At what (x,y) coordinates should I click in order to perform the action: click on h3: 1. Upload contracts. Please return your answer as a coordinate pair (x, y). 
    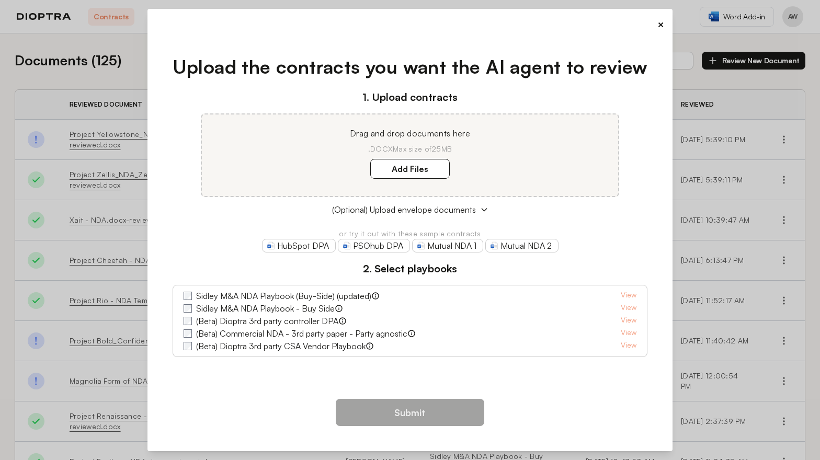
    Looking at the image, I should click on (410, 97).